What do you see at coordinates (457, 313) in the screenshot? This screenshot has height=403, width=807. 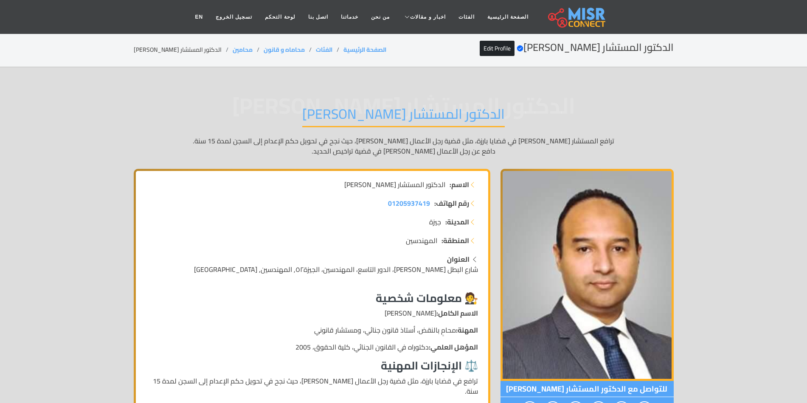 I see `strong: الاسم الكامل:` at bounding box center [457, 313].